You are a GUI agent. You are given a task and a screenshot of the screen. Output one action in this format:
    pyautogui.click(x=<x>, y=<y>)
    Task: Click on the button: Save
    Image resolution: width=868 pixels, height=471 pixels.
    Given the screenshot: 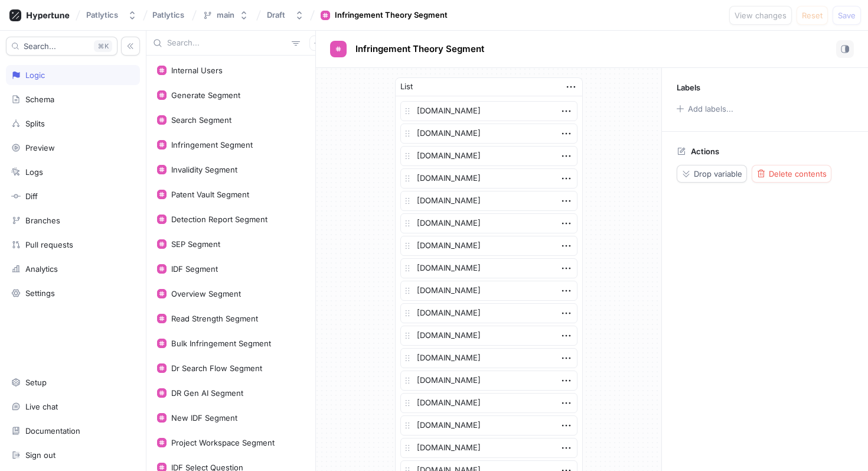 What is the action you would take?
    pyautogui.click(x=847, y=15)
    